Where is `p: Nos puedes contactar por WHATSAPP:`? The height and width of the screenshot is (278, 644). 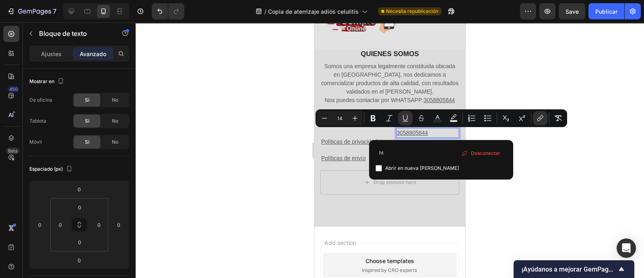
p: Nos puedes contactar por WHATSAPP: is located at coordinates (75, 78).